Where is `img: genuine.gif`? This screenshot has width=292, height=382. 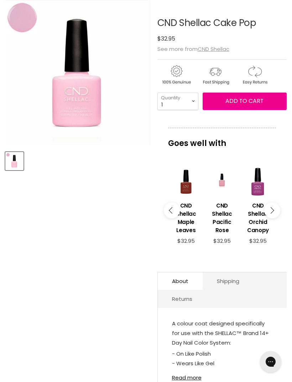
img: genuine.gif is located at coordinates (176, 75).